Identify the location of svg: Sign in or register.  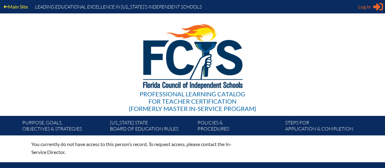
(378, 7).